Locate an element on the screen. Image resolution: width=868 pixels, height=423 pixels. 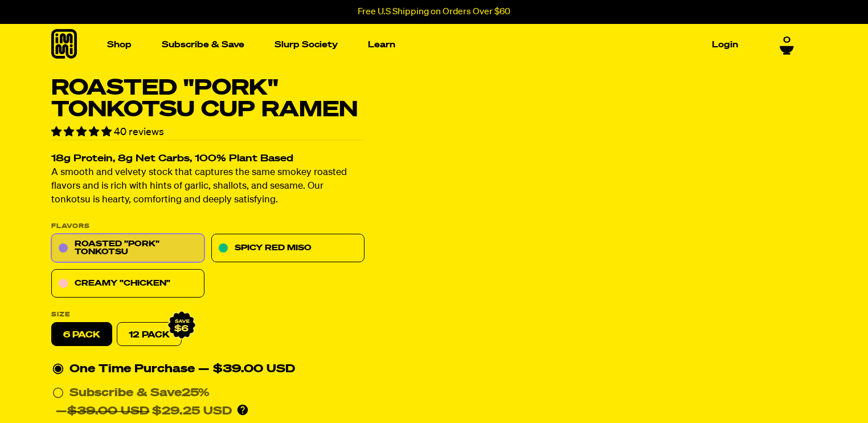
span: 40 reviews is located at coordinates (139, 132).